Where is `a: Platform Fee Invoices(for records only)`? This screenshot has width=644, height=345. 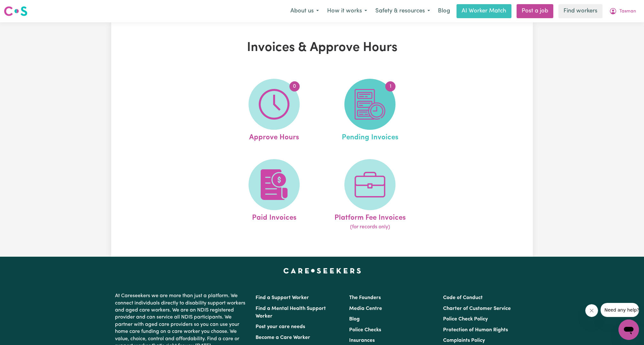
a: Platform Fee Invoices(for records only) is located at coordinates (370, 195).